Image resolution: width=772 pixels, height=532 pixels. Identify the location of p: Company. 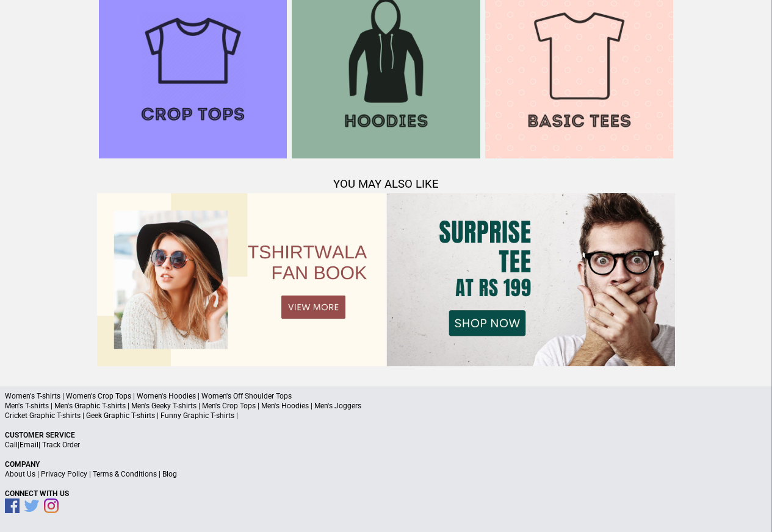
(386, 464).